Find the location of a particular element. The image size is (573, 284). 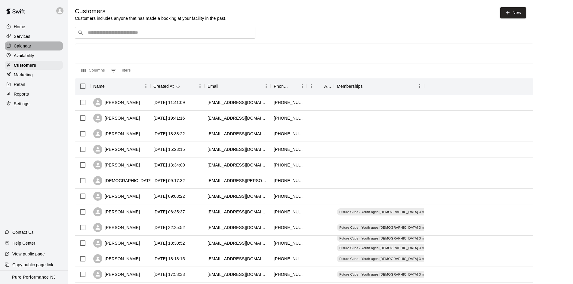

p: Customers is located at coordinates (25, 65).